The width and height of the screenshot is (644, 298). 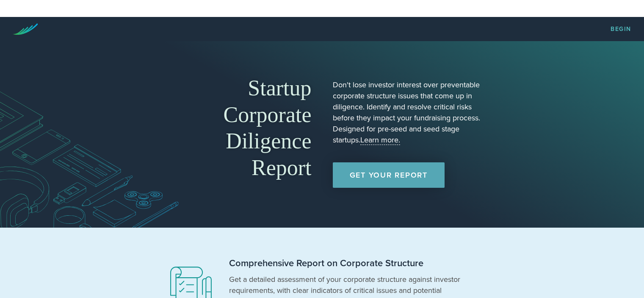 What do you see at coordinates (380, 140) in the screenshot?
I see `a: Learn more.` at bounding box center [380, 140].